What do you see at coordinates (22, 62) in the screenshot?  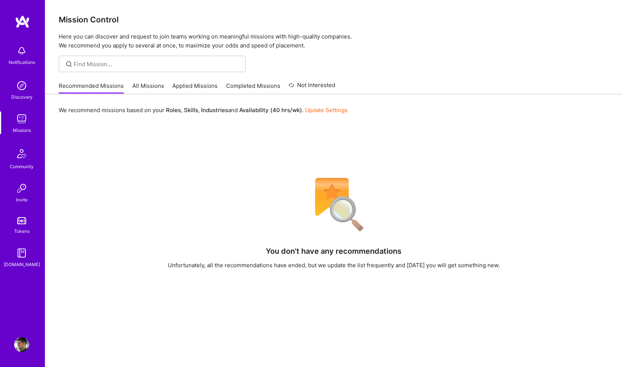 I see `div: Notifications` at bounding box center [22, 62].